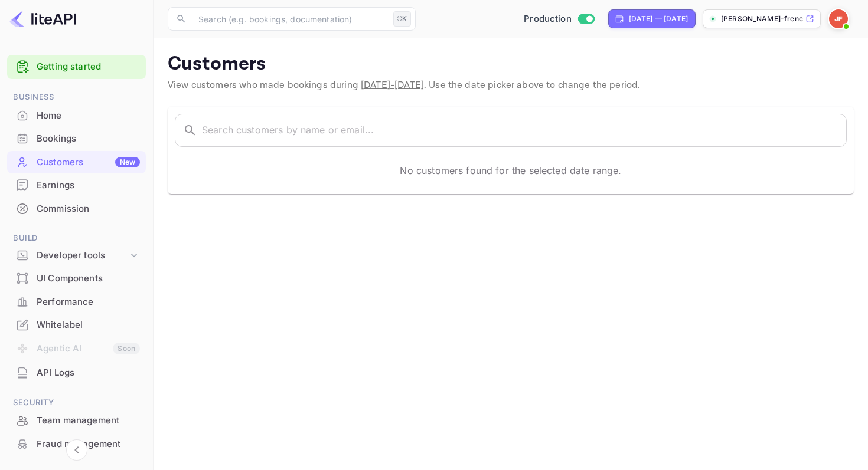  I want to click on input: Search (e.g. bookings, documentation), so click(290, 19).